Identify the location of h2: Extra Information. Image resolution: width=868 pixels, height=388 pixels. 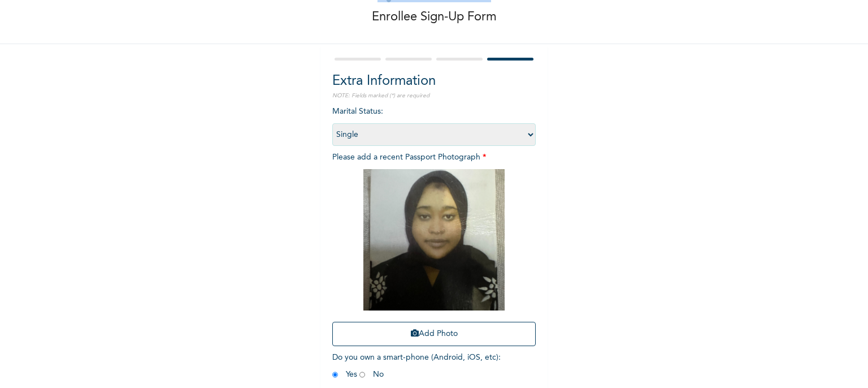
(434, 81).